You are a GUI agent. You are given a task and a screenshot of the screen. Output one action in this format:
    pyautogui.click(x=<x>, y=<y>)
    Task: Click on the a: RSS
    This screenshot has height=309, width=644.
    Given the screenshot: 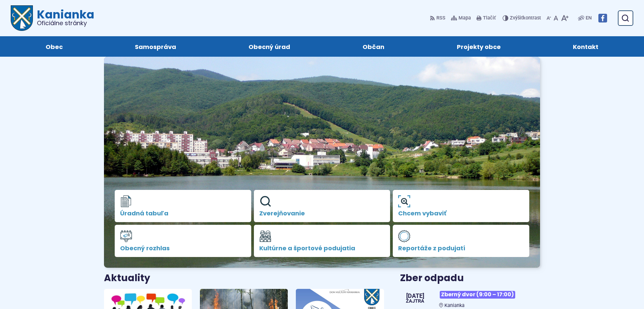 What is the action you would take?
    pyautogui.click(x=438, y=18)
    